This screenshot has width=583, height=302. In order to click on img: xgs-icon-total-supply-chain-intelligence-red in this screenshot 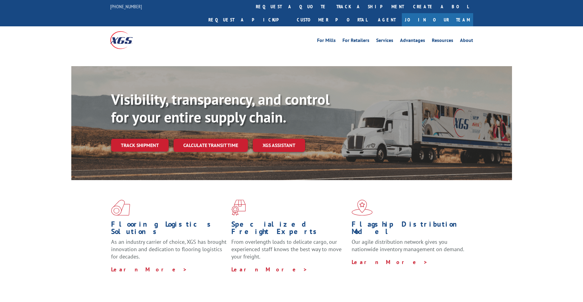, I will do `click(121, 207)`.